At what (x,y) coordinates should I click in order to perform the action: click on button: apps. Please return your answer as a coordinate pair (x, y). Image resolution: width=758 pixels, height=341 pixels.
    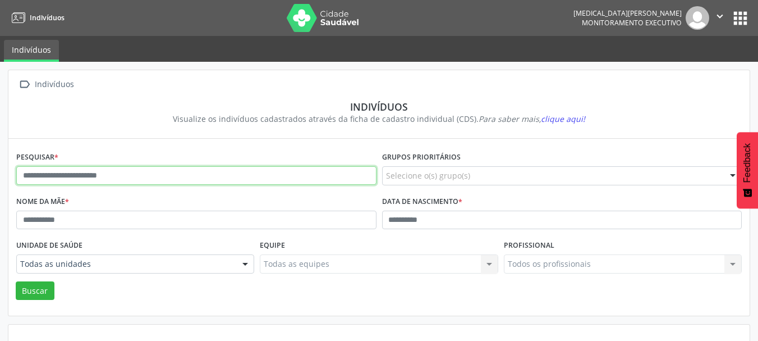
    Looking at the image, I should click on (740, 18).